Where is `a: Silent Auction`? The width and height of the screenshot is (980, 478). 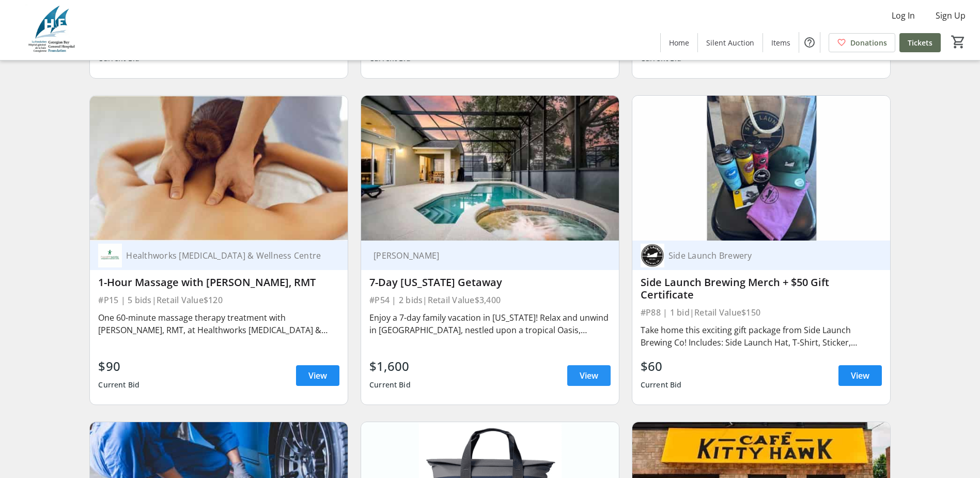
a: Silent Auction is located at coordinates (730, 42).